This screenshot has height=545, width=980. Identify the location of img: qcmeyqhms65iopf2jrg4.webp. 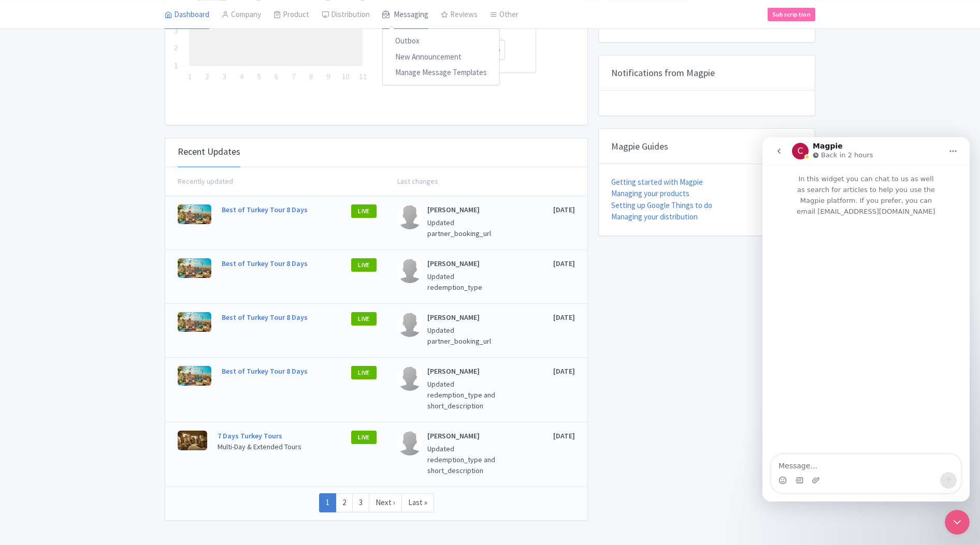
(192, 441).